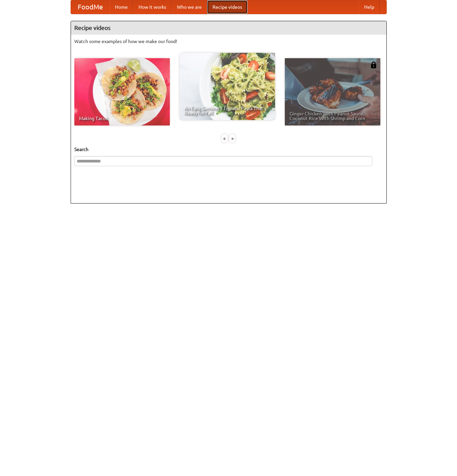 The height and width of the screenshot is (476, 457). I want to click on a: Home, so click(121, 7).